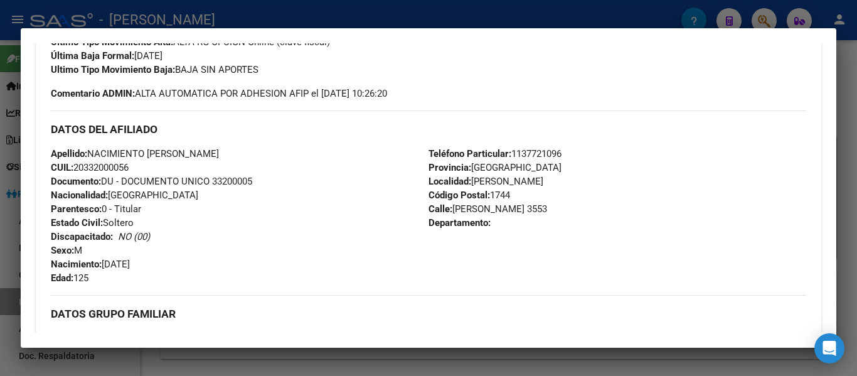 The height and width of the screenshot is (376, 857). Describe the element at coordinates (450, 168) in the screenshot. I see `strong: Provincia:` at that location.